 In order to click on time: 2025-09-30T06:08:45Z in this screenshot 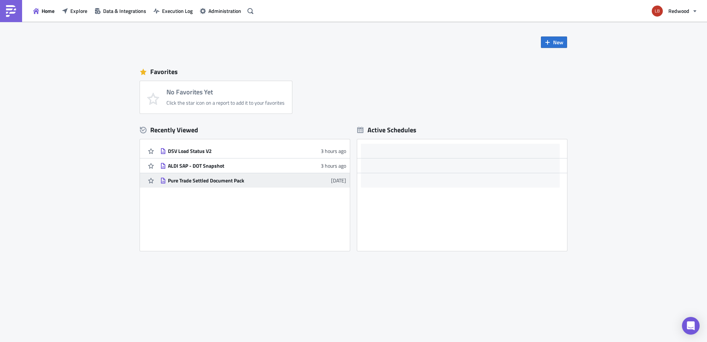, I will do `click(338, 180)`.